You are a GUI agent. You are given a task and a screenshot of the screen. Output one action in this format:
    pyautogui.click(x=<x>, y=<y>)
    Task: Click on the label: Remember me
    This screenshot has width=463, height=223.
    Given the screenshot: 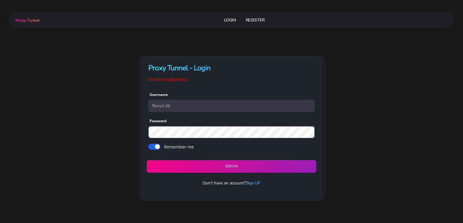 What is the action you would take?
    pyautogui.click(x=179, y=146)
    